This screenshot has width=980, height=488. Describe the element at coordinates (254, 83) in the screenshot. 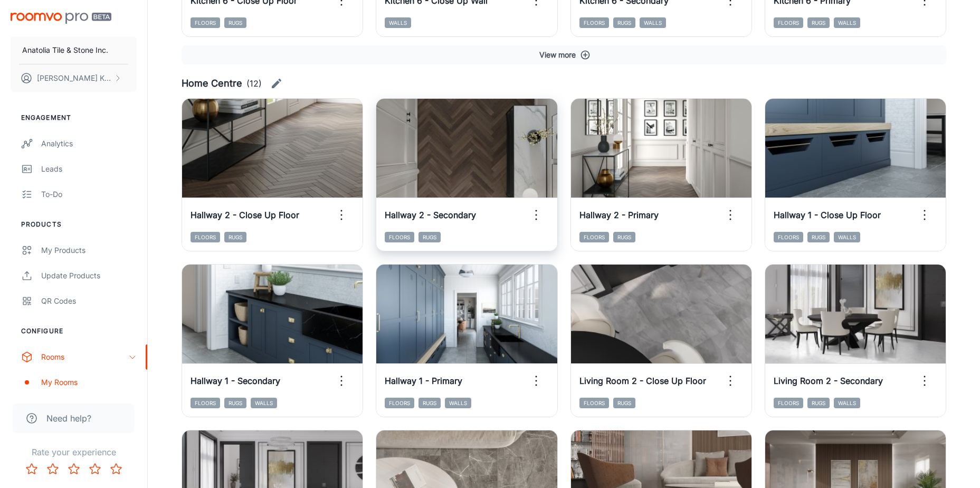

I see `p: (12)` at that location.